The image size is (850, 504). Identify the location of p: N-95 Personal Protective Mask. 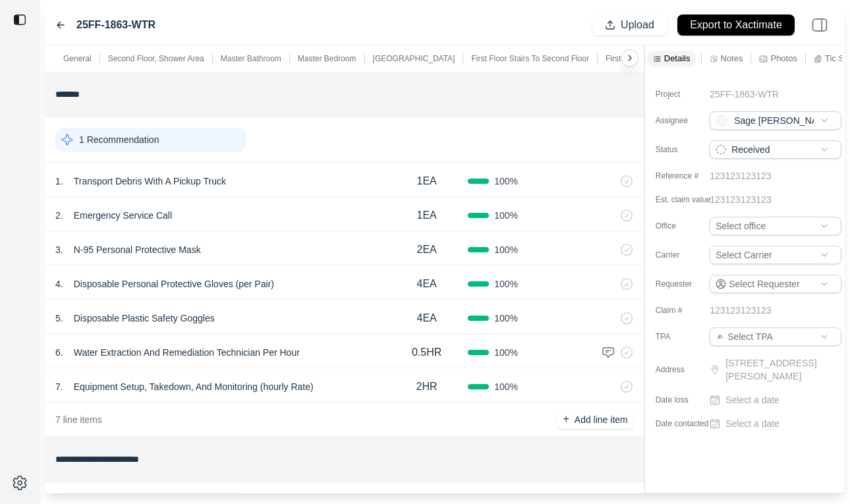
(137, 250).